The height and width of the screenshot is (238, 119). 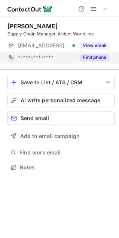 I want to click on button: Add to email campaign, so click(x=61, y=136).